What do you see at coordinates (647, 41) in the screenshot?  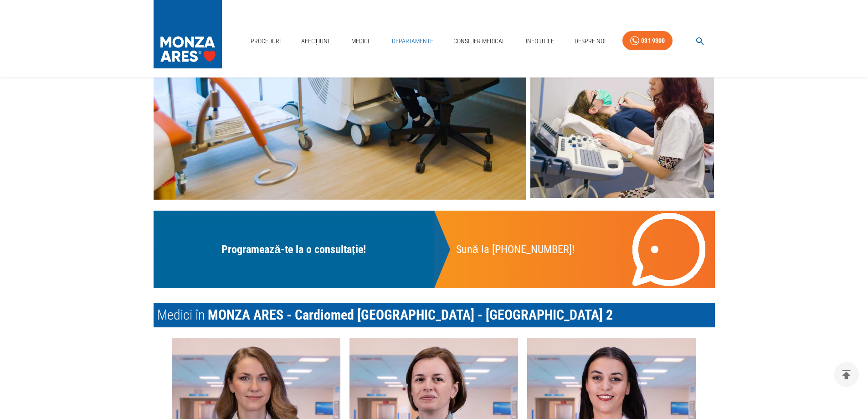 I see `a: 031 9300` at bounding box center [647, 41].